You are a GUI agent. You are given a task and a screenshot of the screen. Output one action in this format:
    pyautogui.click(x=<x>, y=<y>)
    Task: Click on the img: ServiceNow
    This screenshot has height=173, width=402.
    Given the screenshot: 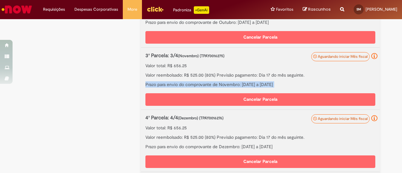 What is the action you would take?
    pyautogui.click(x=17, y=9)
    